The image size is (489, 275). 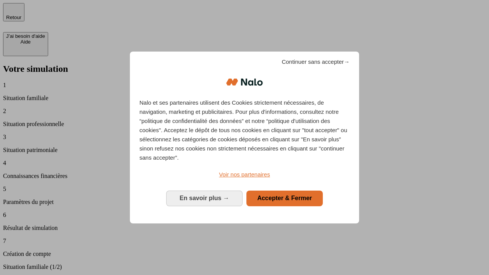 What do you see at coordinates (204, 198) in the screenshot?
I see `span: En savoir plus →` at bounding box center [204, 198].